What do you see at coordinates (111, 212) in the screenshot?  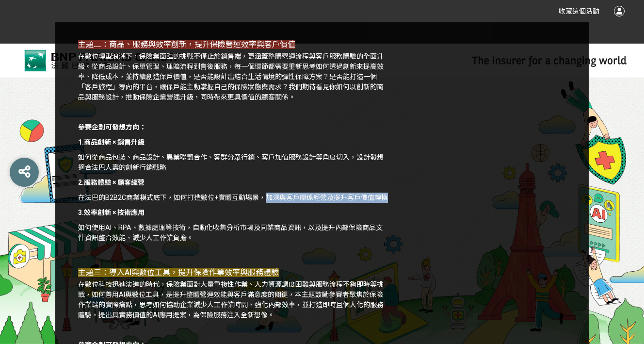 I see `strong: 3.效率創新 × 技術應用` at bounding box center [111, 212].